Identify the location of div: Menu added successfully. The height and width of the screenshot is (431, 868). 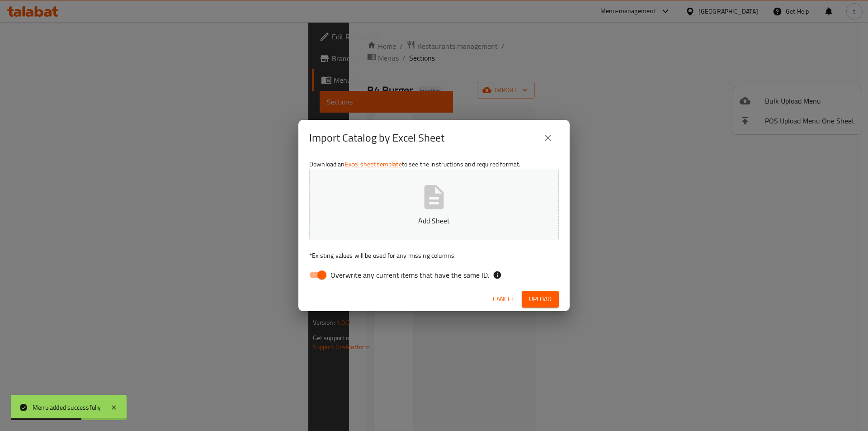
(67, 407).